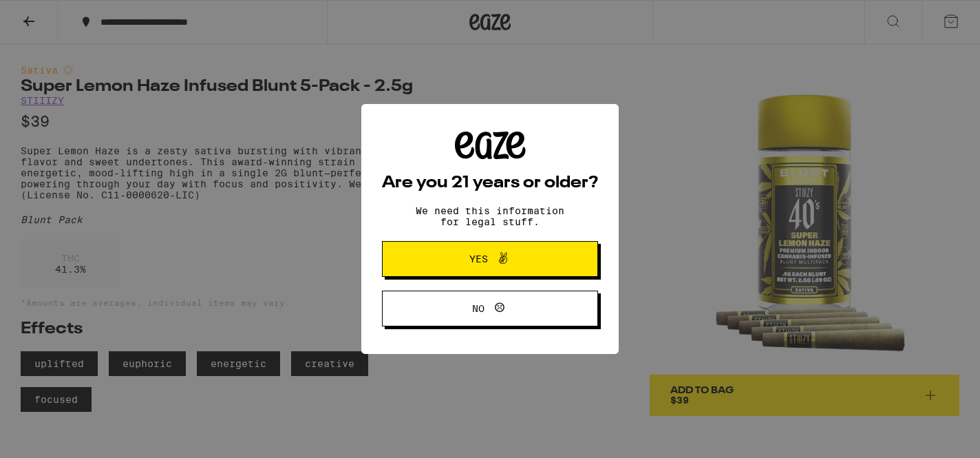 Image resolution: width=980 pixels, height=458 pixels. Describe the element at coordinates (490, 259) in the screenshot. I see `button: Yes` at that location.